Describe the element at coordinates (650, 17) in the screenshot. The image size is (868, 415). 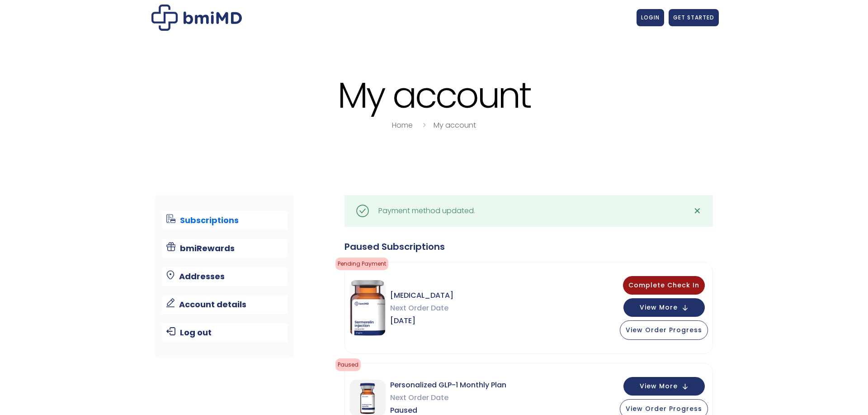
I see `span: LOGIN` at that location.